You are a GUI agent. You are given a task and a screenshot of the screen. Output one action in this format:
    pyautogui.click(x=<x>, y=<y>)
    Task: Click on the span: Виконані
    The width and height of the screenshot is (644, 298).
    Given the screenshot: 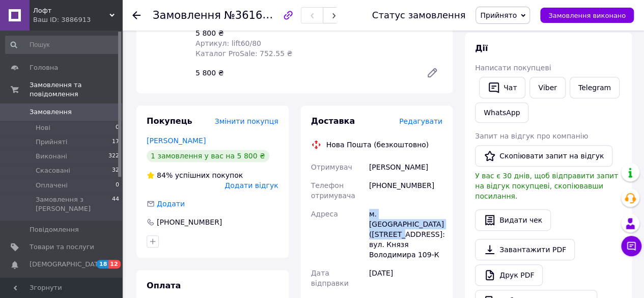 What is the action you would take?
    pyautogui.click(x=52, y=156)
    